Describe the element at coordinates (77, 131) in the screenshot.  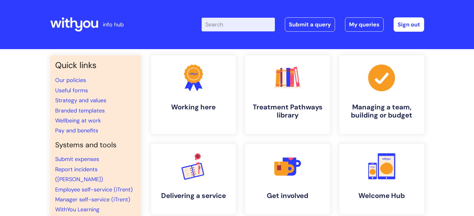
I see `a: Pay and benefits` at that location.